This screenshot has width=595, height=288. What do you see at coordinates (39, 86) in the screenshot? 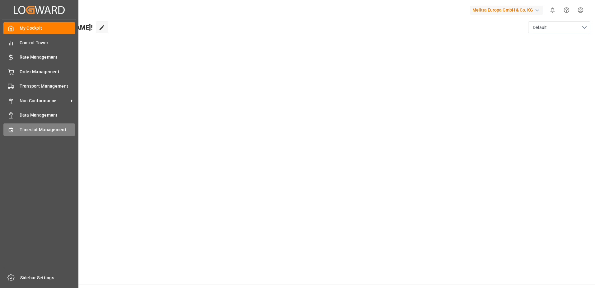
I see `a: Transport Management` at bounding box center [39, 86].